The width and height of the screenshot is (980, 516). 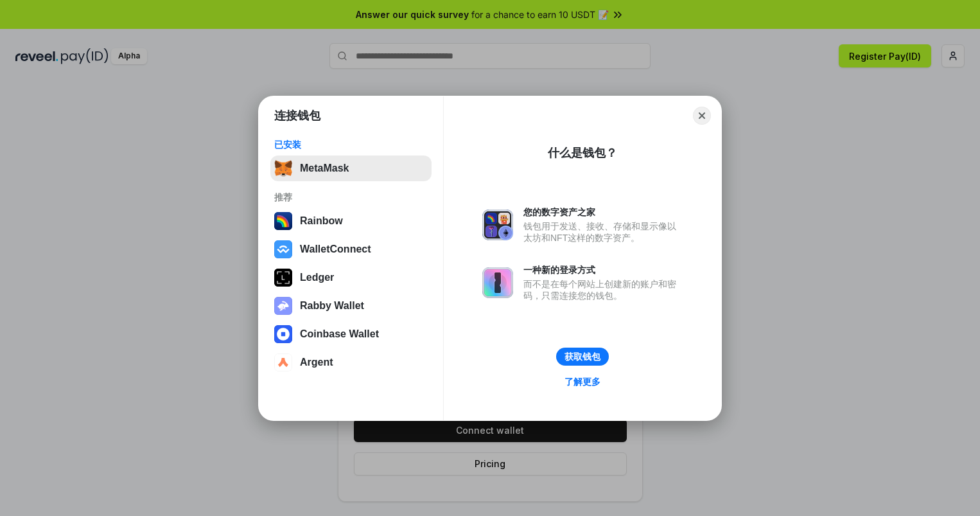 What do you see at coordinates (603, 212) in the screenshot?
I see `div: 您的数字资产之家` at bounding box center [603, 212].